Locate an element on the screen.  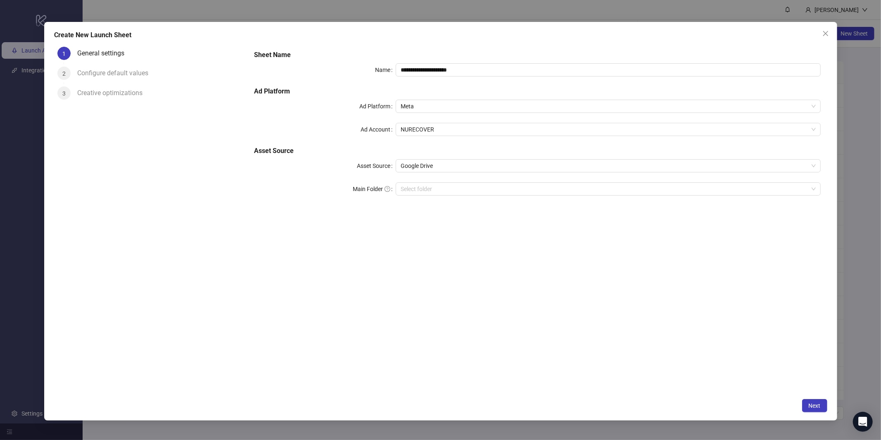
label: Asset Source is located at coordinates (376, 166).